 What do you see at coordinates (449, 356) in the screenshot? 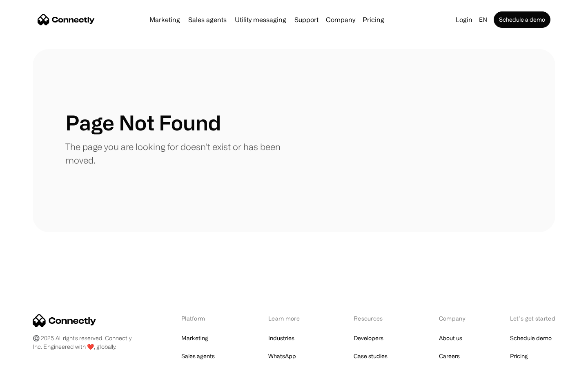
I see `a: Careers` at bounding box center [449, 356].